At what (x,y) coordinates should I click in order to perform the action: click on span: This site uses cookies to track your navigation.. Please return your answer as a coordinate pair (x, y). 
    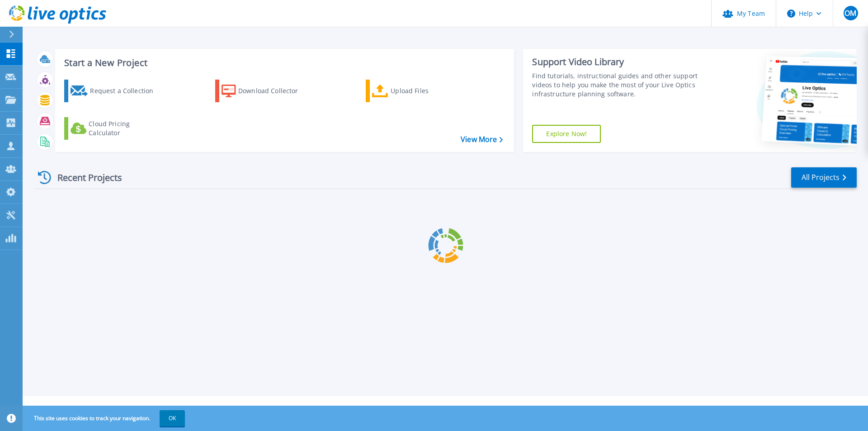
    Looking at the image, I should click on (105, 418).